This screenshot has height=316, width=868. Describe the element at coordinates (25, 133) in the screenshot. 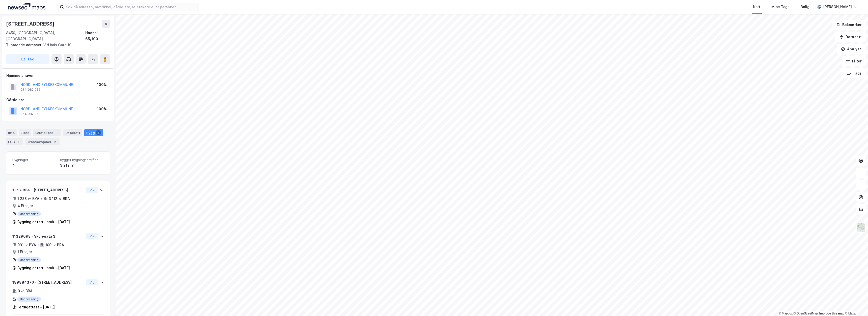

I see `div: Eiere` at that location.